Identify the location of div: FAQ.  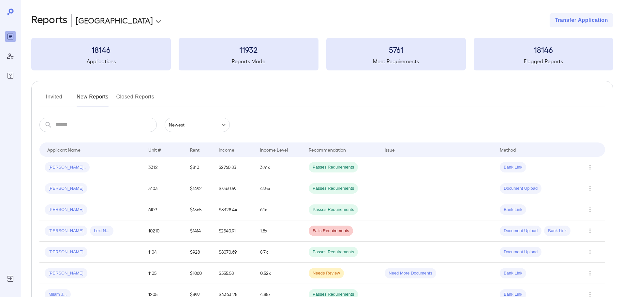
(10, 76).